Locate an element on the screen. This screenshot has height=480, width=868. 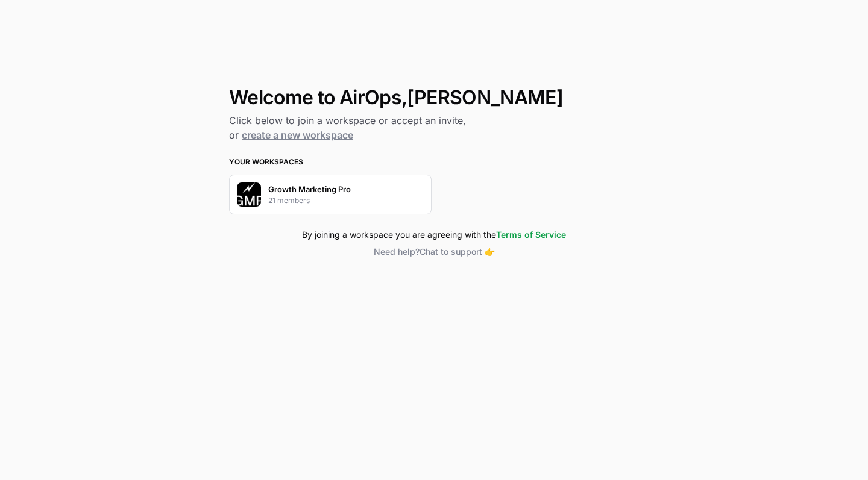
a: create a new workspace is located at coordinates (297, 135).